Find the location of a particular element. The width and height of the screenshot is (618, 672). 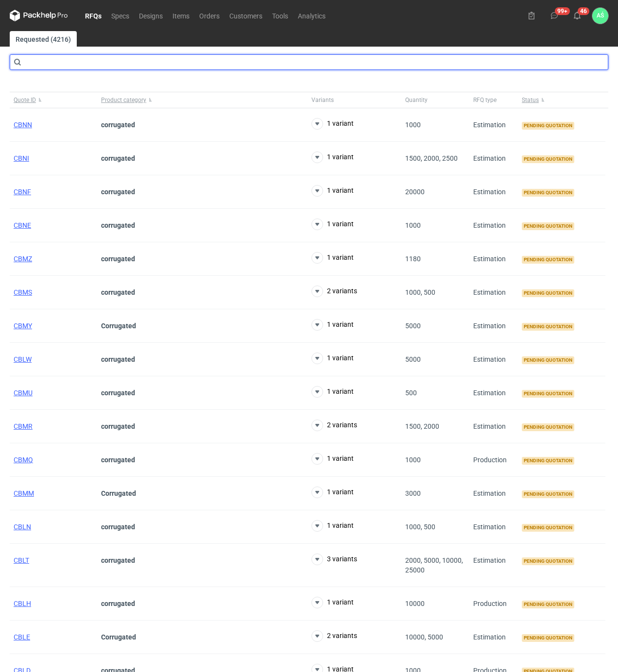

span: CBLH is located at coordinates (22, 604).